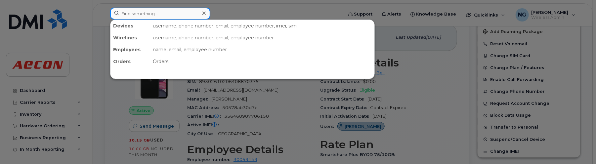 The height and width of the screenshot is (164, 596). Describe the element at coordinates (130, 50) in the screenshot. I see `div: Employees` at that location.